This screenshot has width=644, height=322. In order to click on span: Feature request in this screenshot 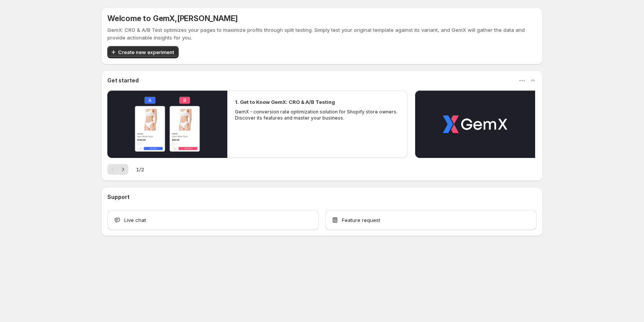, I will do `click(361, 220)`.